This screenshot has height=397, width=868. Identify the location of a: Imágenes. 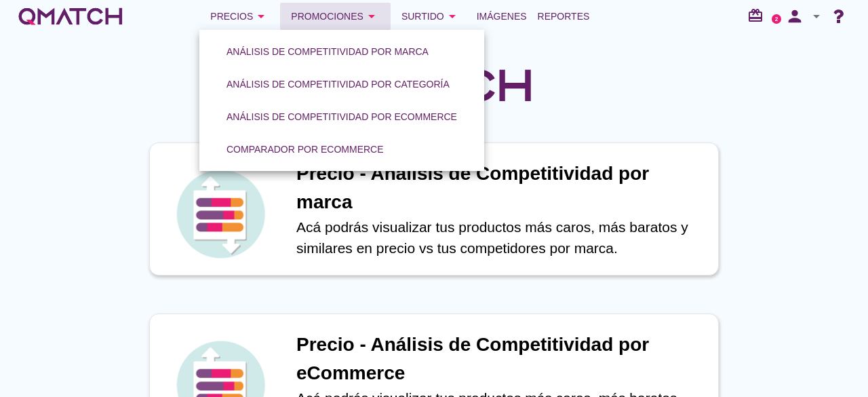
(502, 16).